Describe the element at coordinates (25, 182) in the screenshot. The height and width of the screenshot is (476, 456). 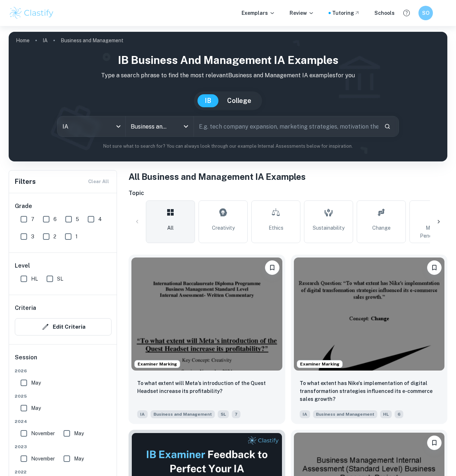
I see `h6: Filters` at that location.